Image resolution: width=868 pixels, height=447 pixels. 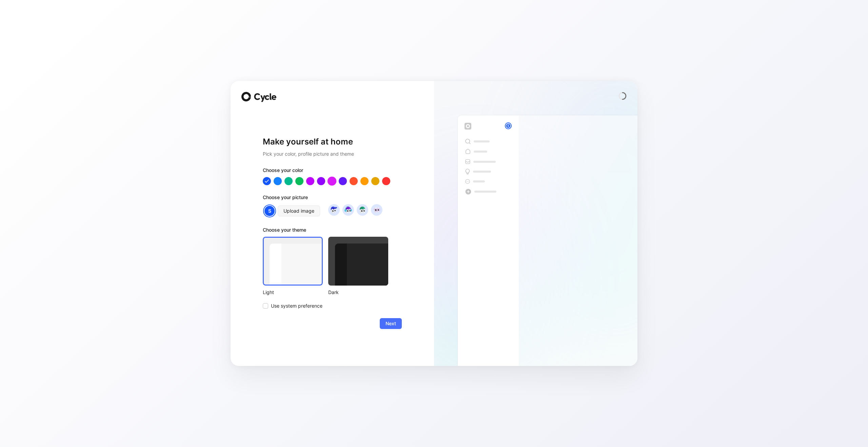 I want to click on span: Upload image, so click(x=299, y=211).